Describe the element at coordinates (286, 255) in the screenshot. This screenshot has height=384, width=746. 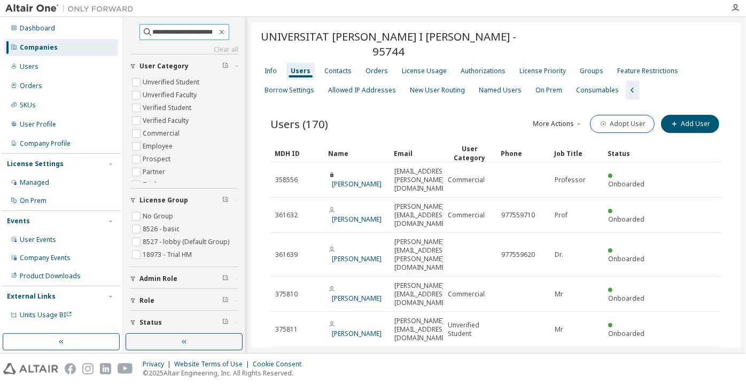
I see `span: 361639` at that location.